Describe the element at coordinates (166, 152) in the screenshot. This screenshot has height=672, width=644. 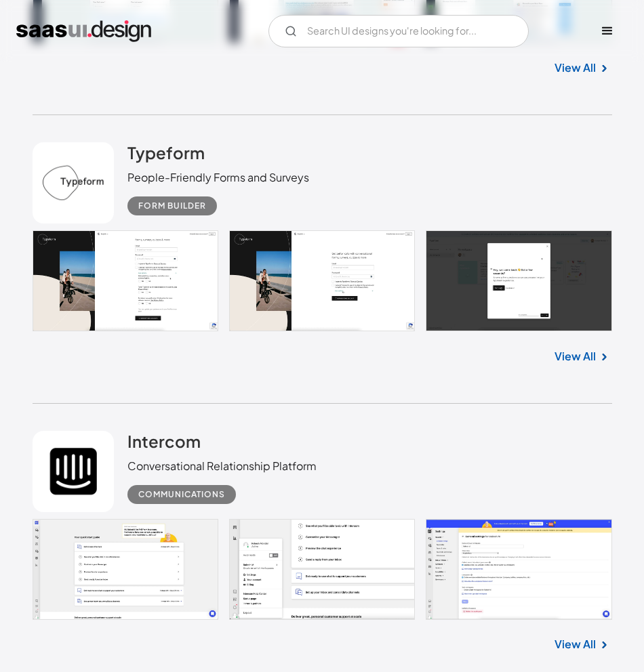
I see `h2: Typeform` at that location.